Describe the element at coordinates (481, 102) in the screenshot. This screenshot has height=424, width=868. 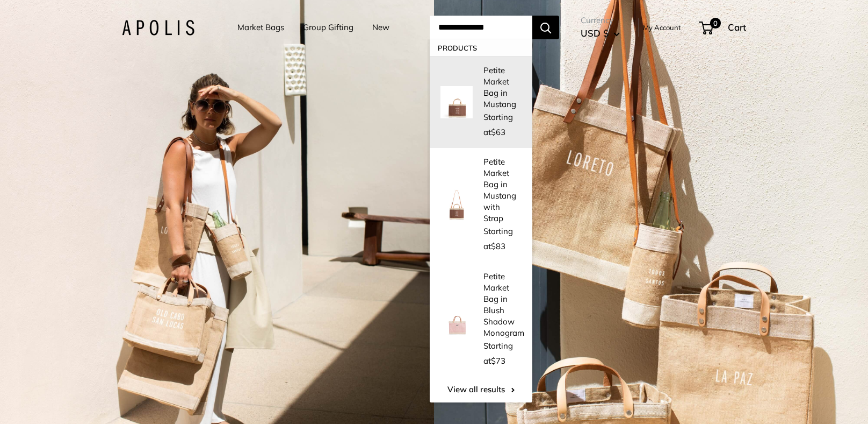
I see `a: Petite Market Bag in Mustang Petite Market Bag in Mustang Starting at$63` at that location.